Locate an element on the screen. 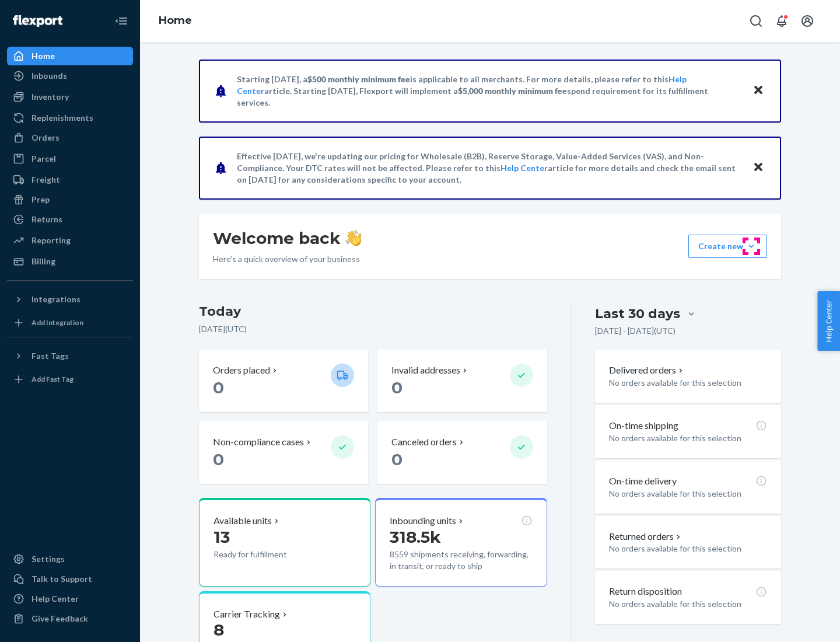 Image resolution: width=840 pixels, height=642 pixels. div: Settings is located at coordinates (48, 560).